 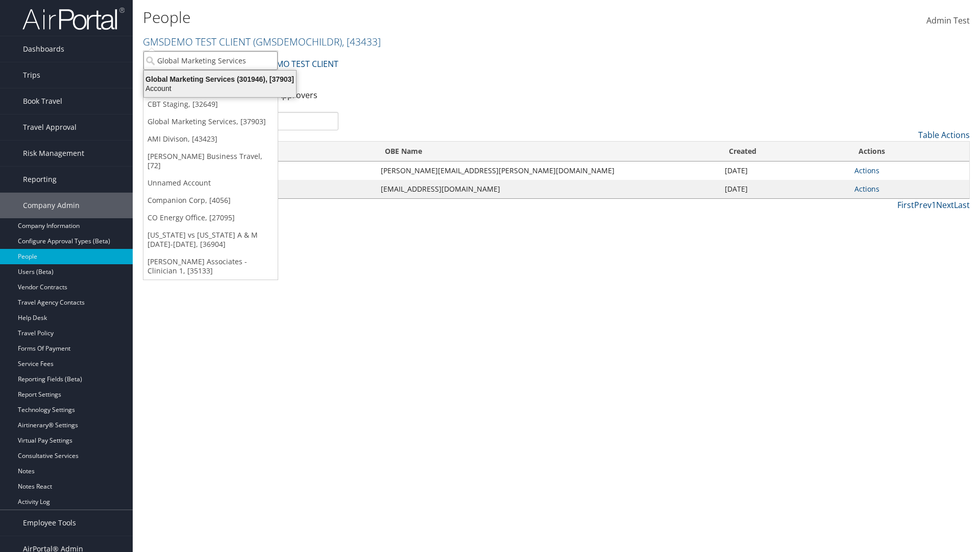 What do you see at coordinates (944, 135) in the screenshot?
I see `a: Table Actions` at bounding box center [944, 135].